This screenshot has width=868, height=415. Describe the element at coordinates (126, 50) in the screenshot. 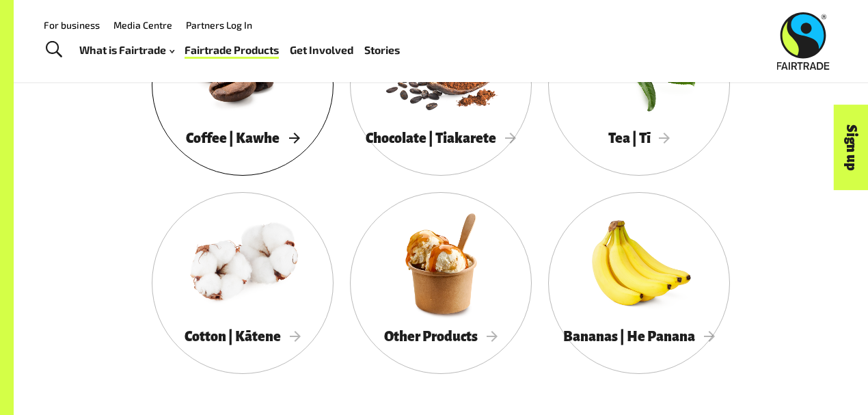

I see `a: What is Fairtrade` at that location.